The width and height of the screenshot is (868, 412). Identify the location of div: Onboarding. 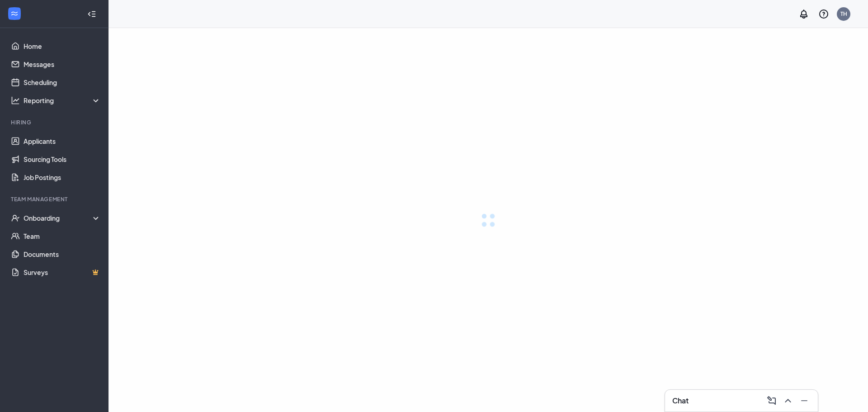
(63, 218).